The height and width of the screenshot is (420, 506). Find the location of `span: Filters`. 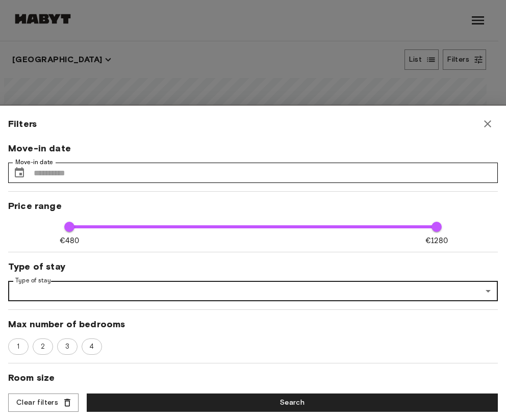

span: Filters is located at coordinates (22, 124).